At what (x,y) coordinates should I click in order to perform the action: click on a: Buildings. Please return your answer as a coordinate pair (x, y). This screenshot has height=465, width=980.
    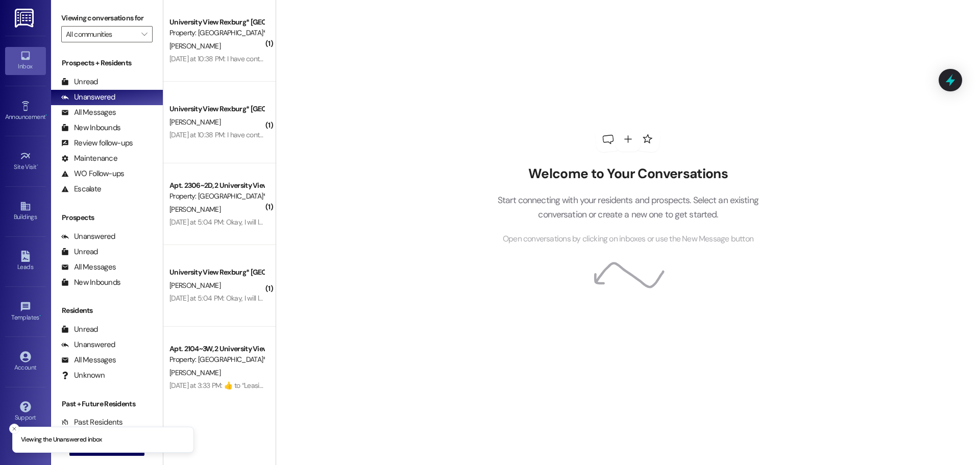
    Looking at the image, I should click on (26, 212).